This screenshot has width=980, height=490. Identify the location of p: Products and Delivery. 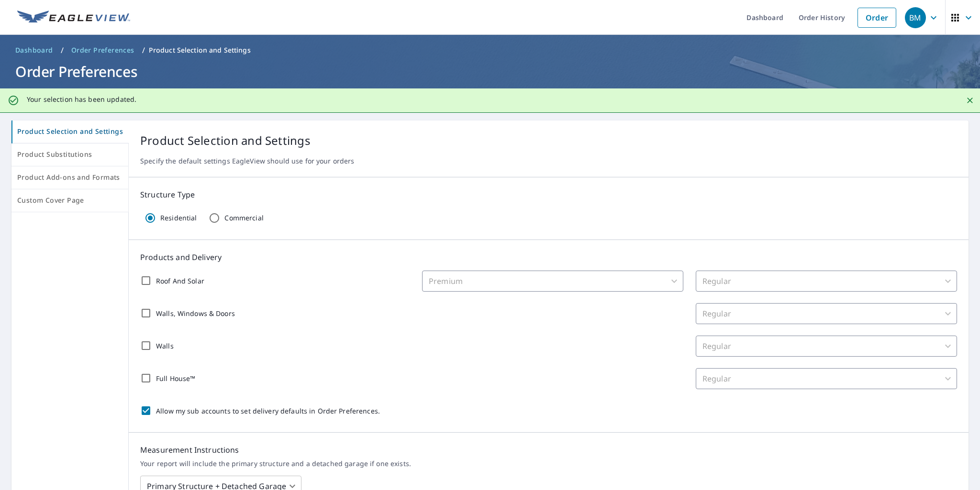
(548, 257).